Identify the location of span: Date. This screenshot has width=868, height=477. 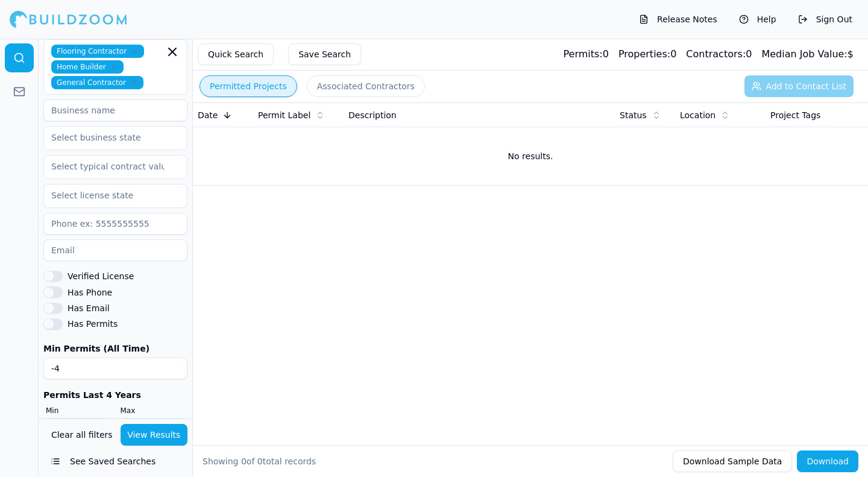
(208, 115).